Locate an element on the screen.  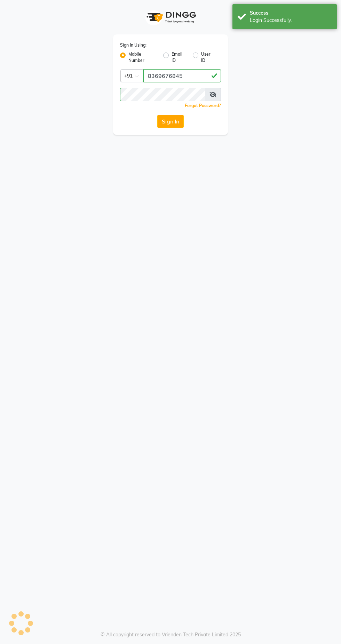
label: Mobile Number is located at coordinates (143, 57).